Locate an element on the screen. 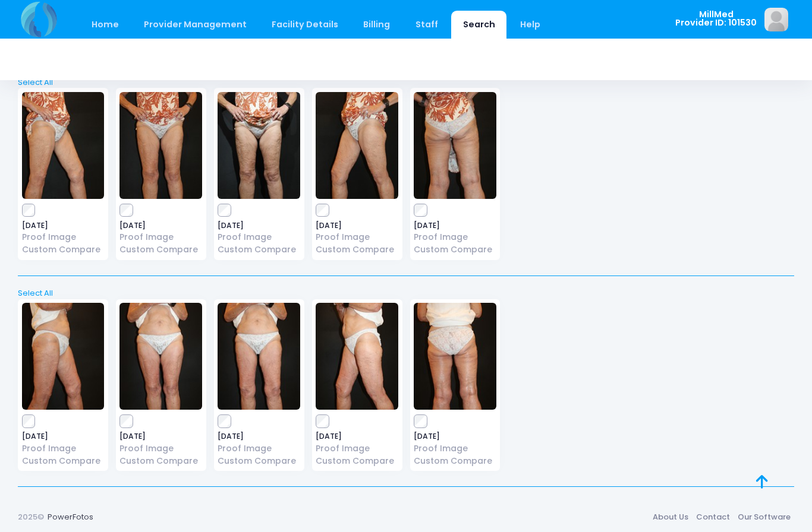 The image size is (812, 532). a: Search is located at coordinates (478, 24).